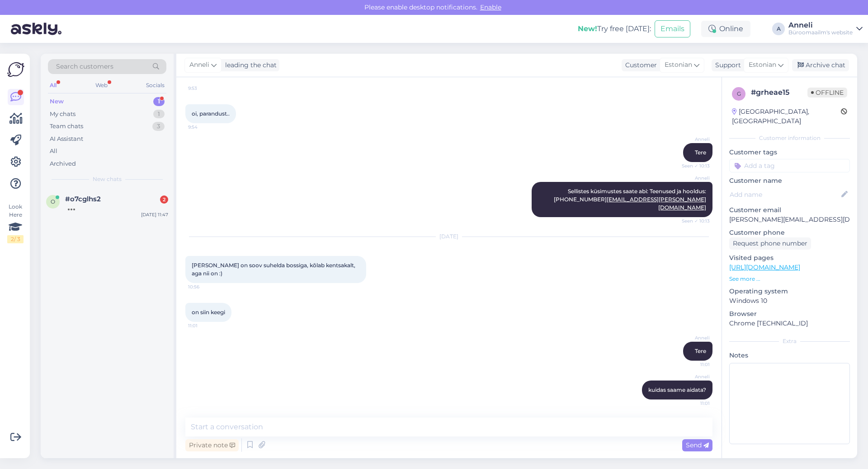 This screenshot has width=868, height=469. What do you see at coordinates (820, 65) in the screenshot?
I see `div: Archive chat` at bounding box center [820, 65].